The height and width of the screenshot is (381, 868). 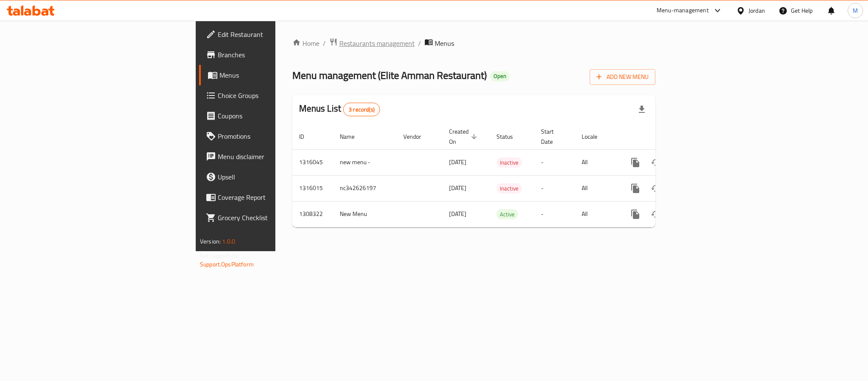 I want to click on a: Restaurants management, so click(x=372, y=43).